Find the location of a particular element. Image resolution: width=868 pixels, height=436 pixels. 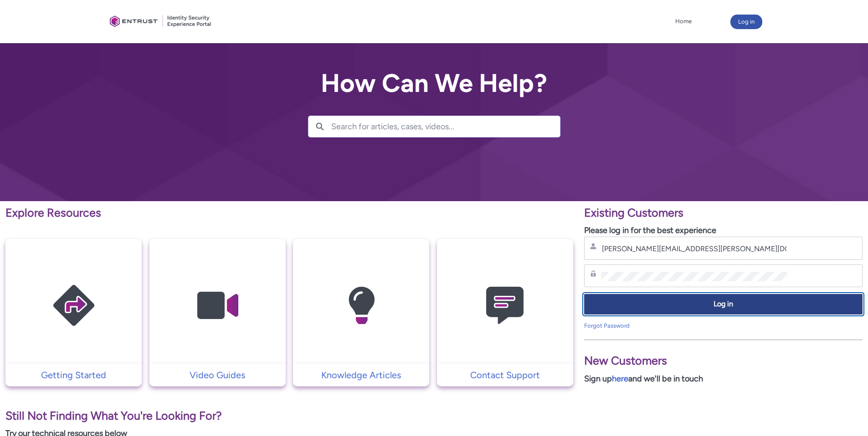

p: Existing Customers is located at coordinates (723, 213).